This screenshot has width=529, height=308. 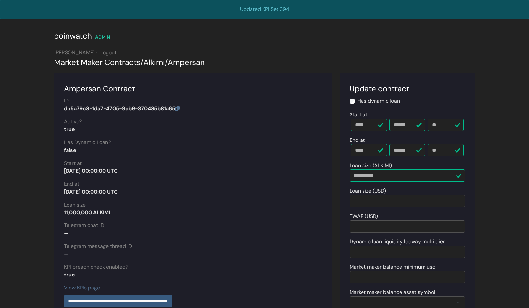 What do you see at coordinates (408, 89) in the screenshot?
I see `div: Update contract` at bounding box center [408, 89].